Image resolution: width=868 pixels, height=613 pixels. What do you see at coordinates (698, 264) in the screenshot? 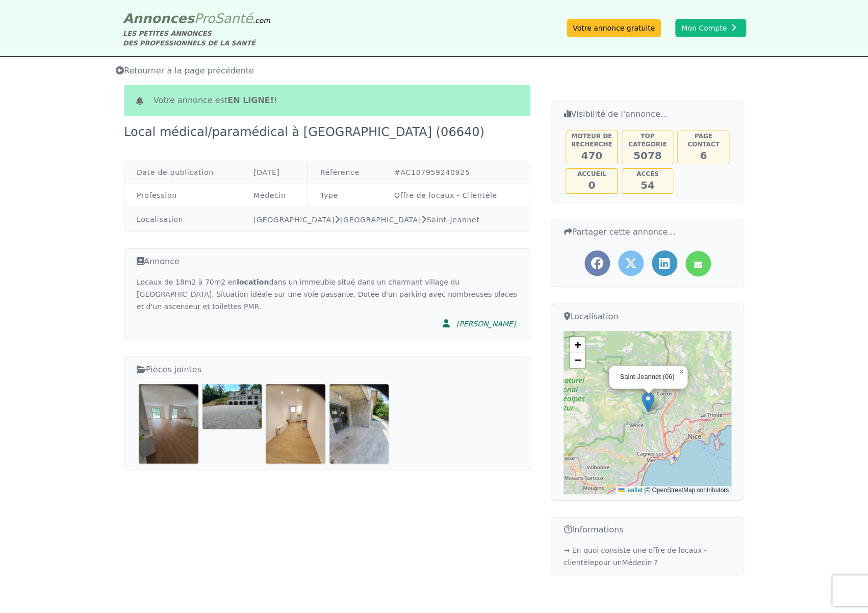
I see `a: Partager l'annonce par mail` at bounding box center [698, 264].